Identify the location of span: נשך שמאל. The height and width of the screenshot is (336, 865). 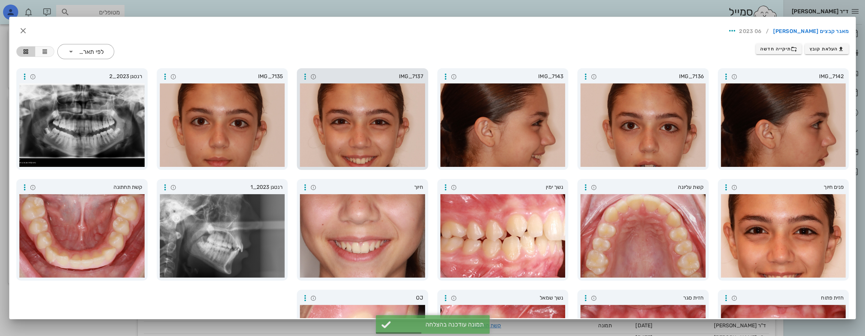
(511, 298).